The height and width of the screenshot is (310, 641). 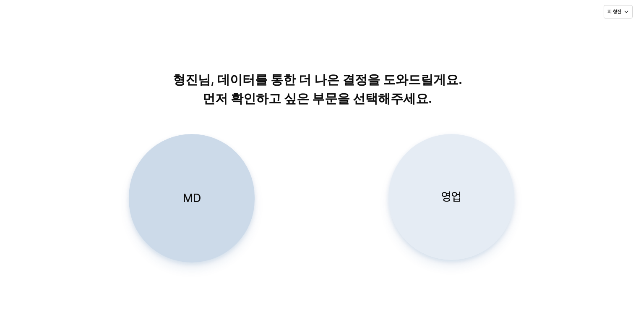 I want to click on button: 영업, so click(x=452, y=197).